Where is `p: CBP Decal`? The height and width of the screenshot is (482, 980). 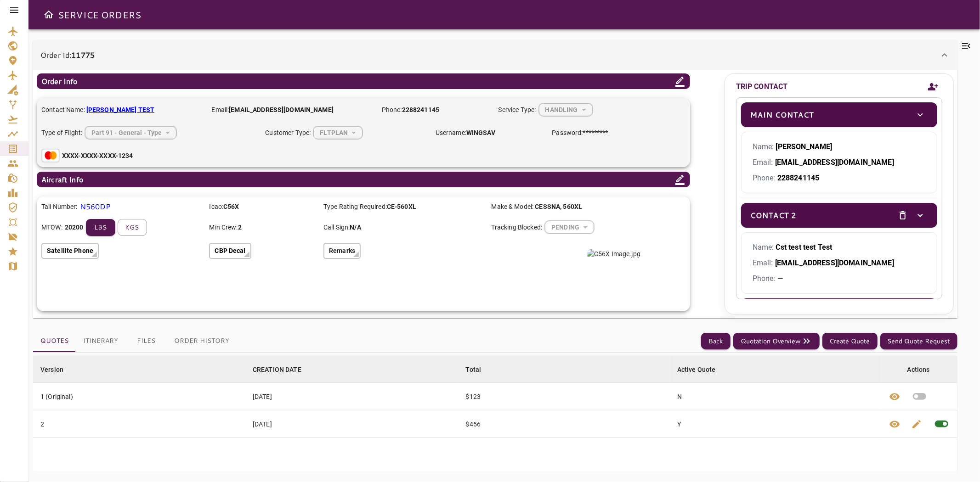
p: CBP Decal is located at coordinates (230, 251).